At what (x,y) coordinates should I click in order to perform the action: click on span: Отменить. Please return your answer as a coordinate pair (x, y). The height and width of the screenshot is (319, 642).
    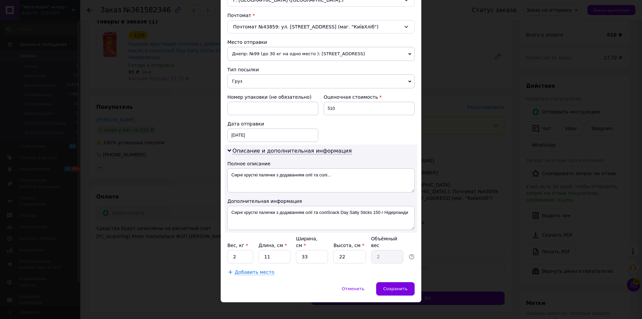
    Looking at the image, I should click on (353, 288).